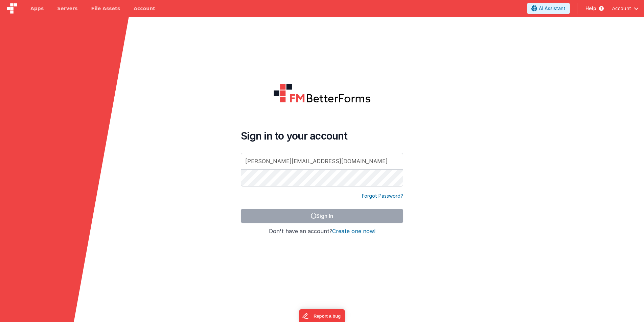 The height and width of the screenshot is (322, 644). Describe the element at coordinates (382, 196) in the screenshot. I see `a: Forgot Password?` at that location.